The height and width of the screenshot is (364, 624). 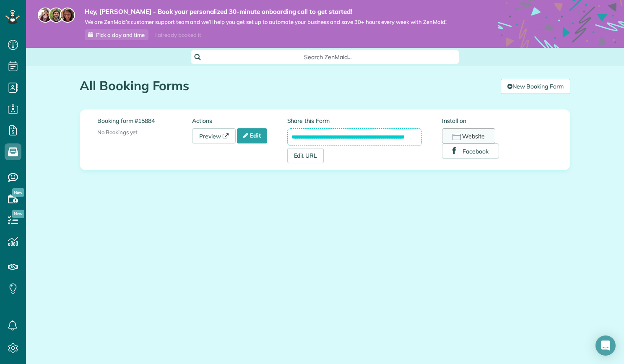 What do you see at coordinates (471, 151) in the screenshot?
I see `button: Facebook` at bounding box center [471, 151].